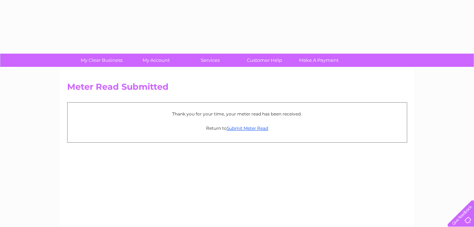 This screenshot has height=227, width=474. What do you see at coordinates (156, 60) in the screenshot?
I see `a: My Account` at bounding box center [156, 60].